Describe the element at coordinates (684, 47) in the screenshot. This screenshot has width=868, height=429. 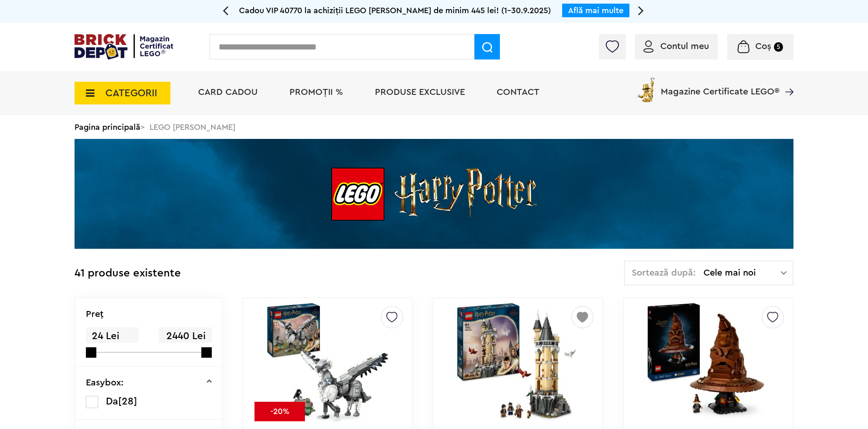
I see `span: Contul meu` at that location.